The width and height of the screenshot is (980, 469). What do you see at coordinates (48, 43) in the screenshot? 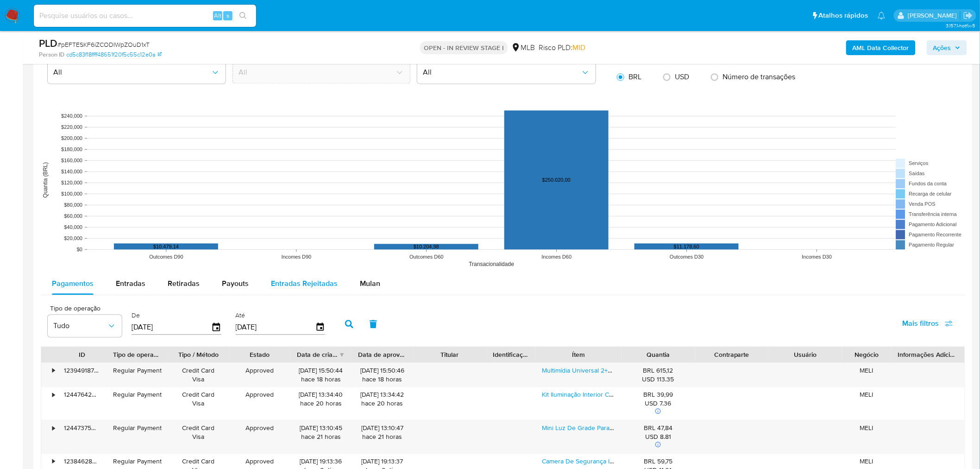
I see `b: PLD` at bounding box center [48, 43].